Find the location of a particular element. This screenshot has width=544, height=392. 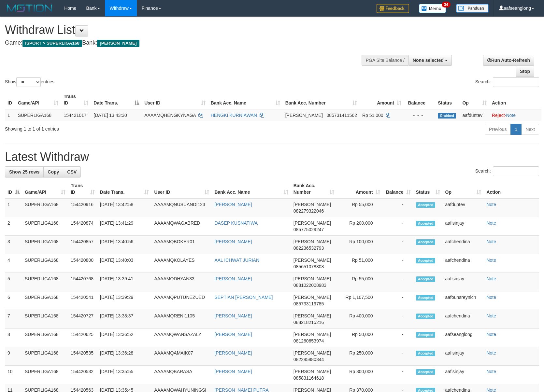

img: panduan.png is located at coordinates (472, 8).